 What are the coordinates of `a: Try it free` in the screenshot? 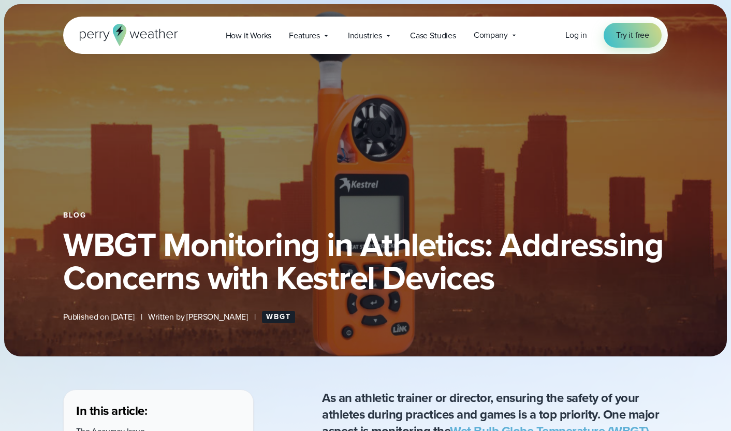 It's located at (632, 35).